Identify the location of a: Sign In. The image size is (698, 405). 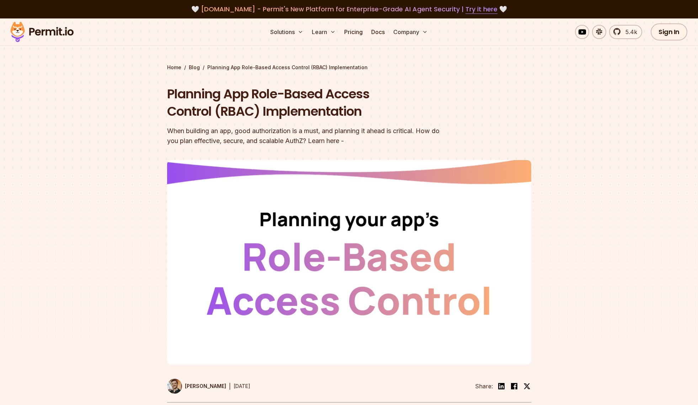
(668, 32).